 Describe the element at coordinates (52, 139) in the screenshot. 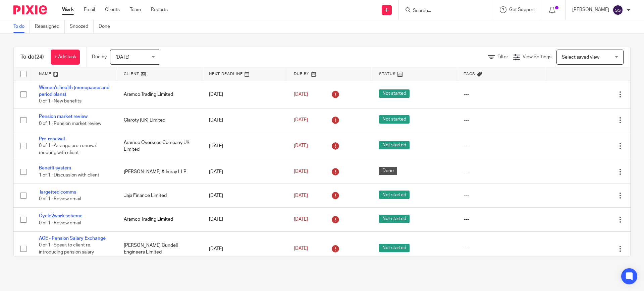

I see `a: Pre-renewal` at that location.